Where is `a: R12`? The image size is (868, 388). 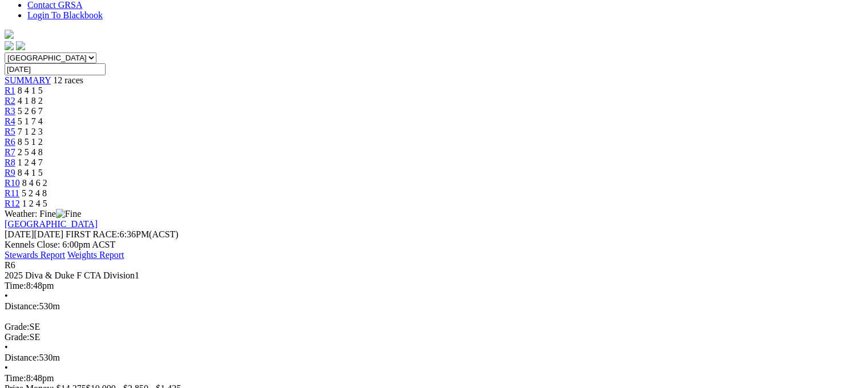 a: R12 is located at coordinates (12, 204).